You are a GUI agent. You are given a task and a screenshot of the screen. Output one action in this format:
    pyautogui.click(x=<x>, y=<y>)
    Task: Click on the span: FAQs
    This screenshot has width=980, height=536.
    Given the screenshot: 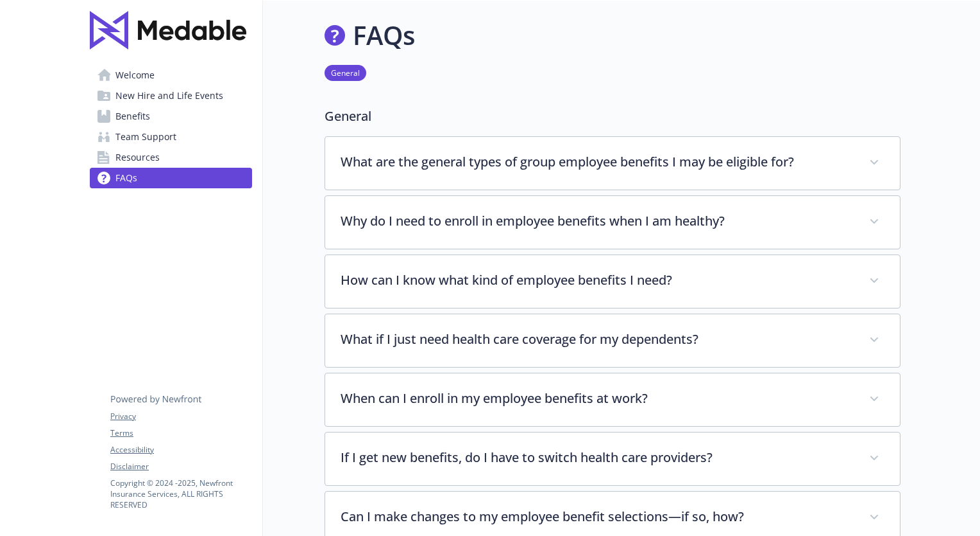 What is the action you would take?
    pyautogui.click(x=127, y=178)
    